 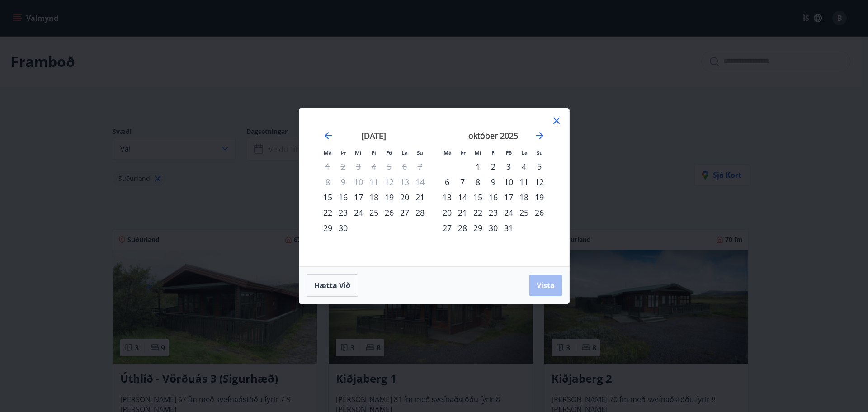 I want to click on td: Choose þriðjudagur, 21. október 2025 as your check-in date. It’s available., so click(x=462, y=213).